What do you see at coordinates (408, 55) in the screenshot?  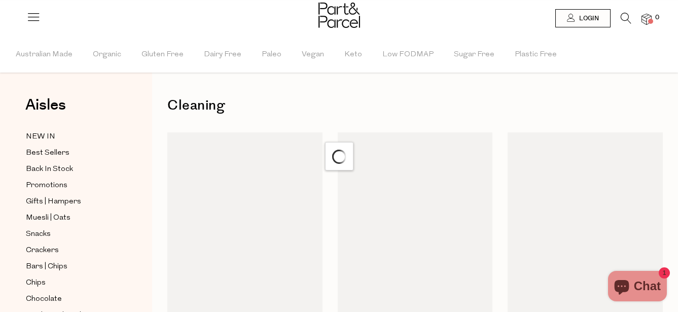 I see `span: Low FODMAP` at bounding box center [408, 55].